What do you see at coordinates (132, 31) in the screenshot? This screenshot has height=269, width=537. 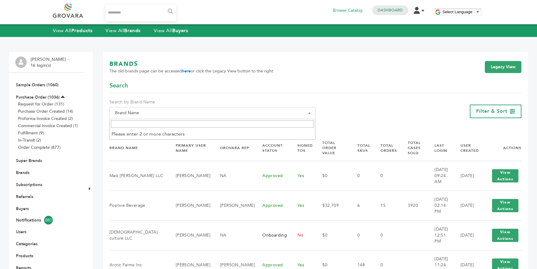 I see `strong: Brands` at bounding box center [132, 31].